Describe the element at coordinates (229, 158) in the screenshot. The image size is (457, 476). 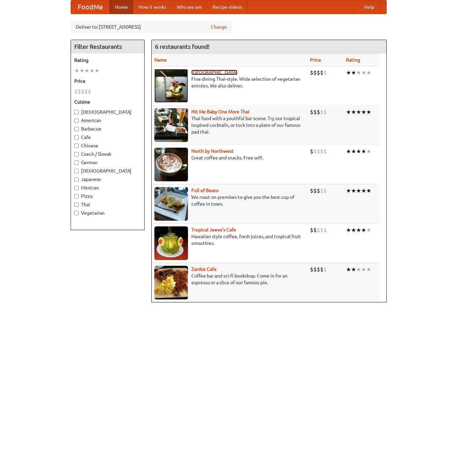
I see `p: Great coffee and snacks. Free wifi.` at that location.